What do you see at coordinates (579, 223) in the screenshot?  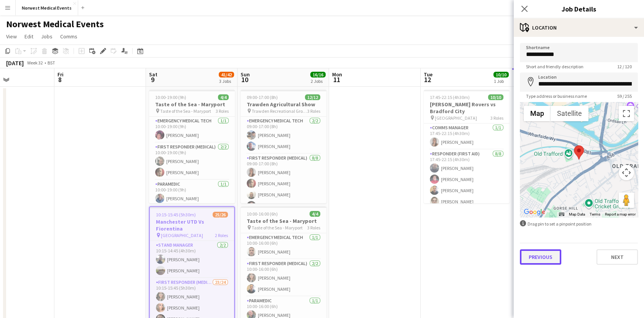 I see `div: Drag pin to set a pinpoint position` at bounding box center [579, 223].